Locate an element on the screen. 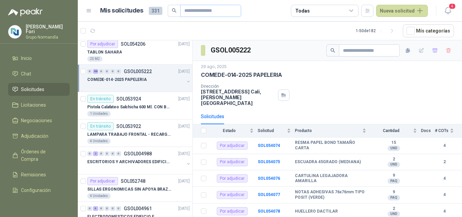 The width and height of the screenshot is (462, 217). a: Inicio is located at coordinates (39, 58).